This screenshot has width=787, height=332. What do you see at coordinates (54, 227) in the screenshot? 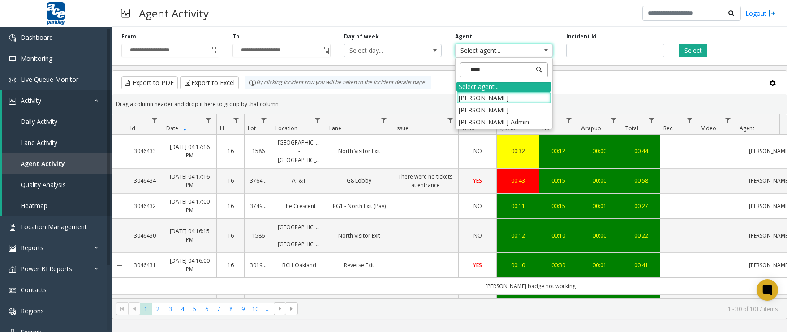
I see `span: Location Management` at bounding box center [54, 227].